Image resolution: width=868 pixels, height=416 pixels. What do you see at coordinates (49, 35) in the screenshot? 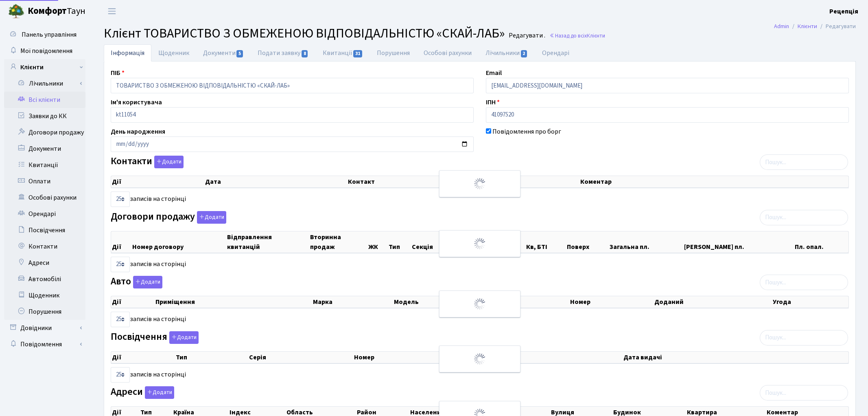
I see `span: Панель управління` at bounding box center [49, 35].